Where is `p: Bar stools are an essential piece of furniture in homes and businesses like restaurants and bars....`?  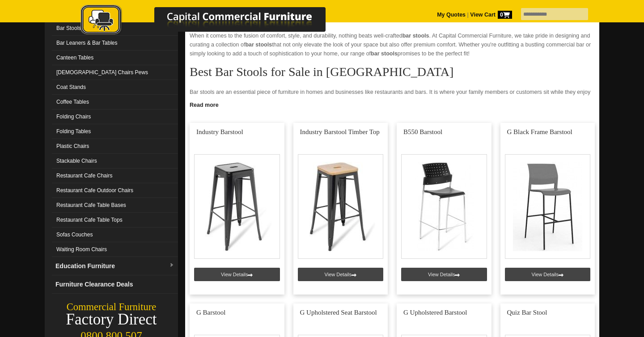 p: Bar stools are an essential piece of furniture in homes and businesses like restaurants and bars.... is located at coordinates (392, 96).